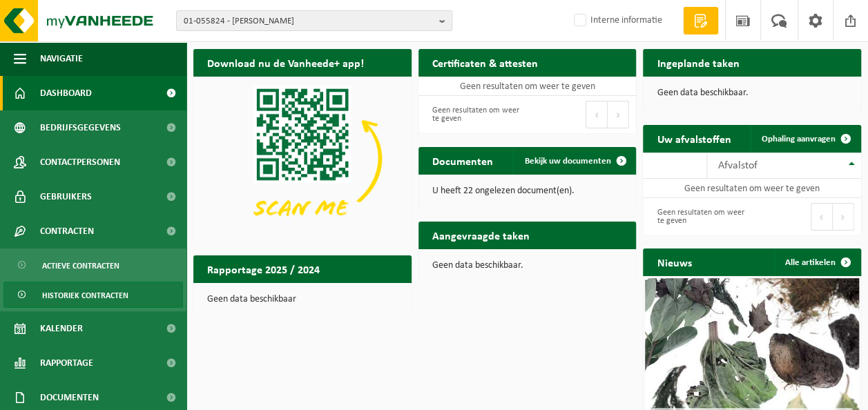 Image resolution: width=868 pixels, height=410 pixels. Describe the element at coordinates (93, 265) in the screenshot. I see `a: Actieve contracten` at that location.